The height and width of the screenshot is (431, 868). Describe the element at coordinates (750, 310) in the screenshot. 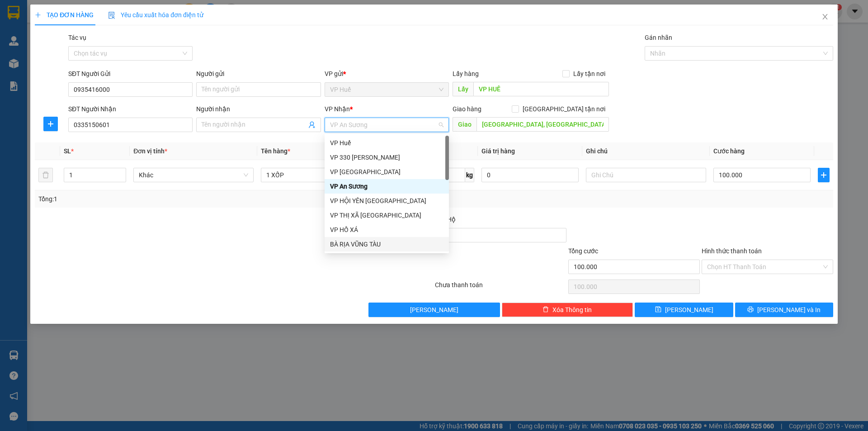

I see `span: printer` at that location.